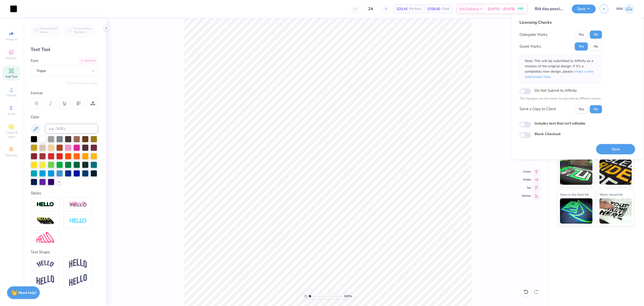 The height and width of the screenshot is (306, 644). I want to click on span: Personalized Numbers, so click(82, 30).